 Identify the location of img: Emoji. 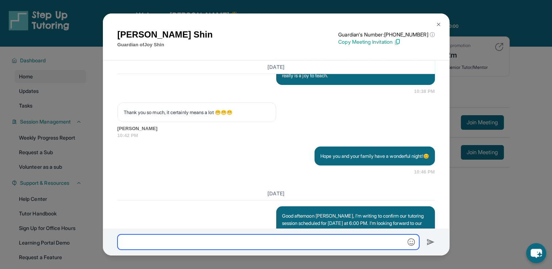
(411, 242).